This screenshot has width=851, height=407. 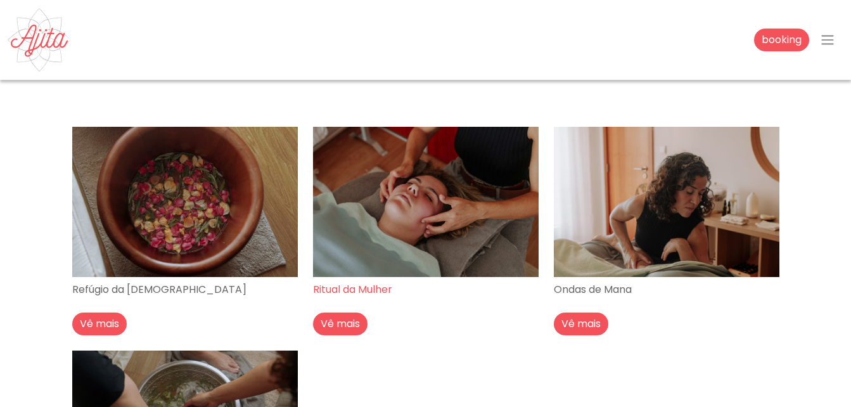 I want to click on a: Ritual da Mulher Vê mais, so click(x=426, y=262).